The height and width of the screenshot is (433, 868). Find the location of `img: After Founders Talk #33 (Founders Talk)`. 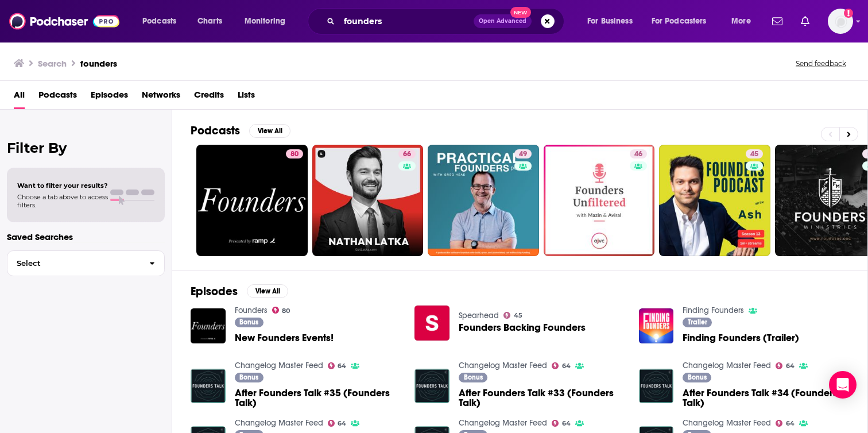

img: After Founders Talk #33 (Founders Talk) is located at coordinates (431, 386).